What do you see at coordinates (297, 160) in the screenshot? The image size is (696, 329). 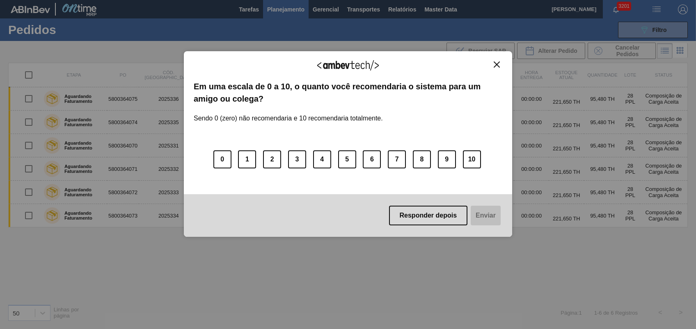 I see `button: 3` at bounding box center [297, 160].